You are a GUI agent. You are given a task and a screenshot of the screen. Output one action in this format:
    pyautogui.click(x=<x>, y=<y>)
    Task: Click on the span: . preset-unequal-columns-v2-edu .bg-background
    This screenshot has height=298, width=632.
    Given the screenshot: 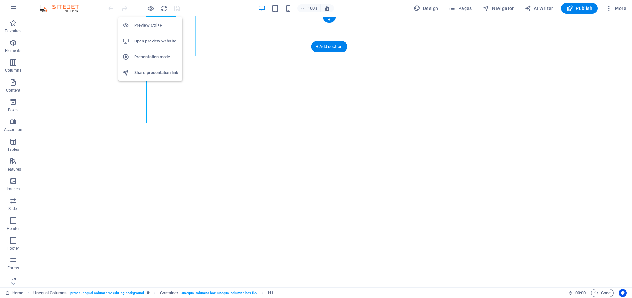 What is the action you would take?
    pyautogui.click(x=106, y=293)
    